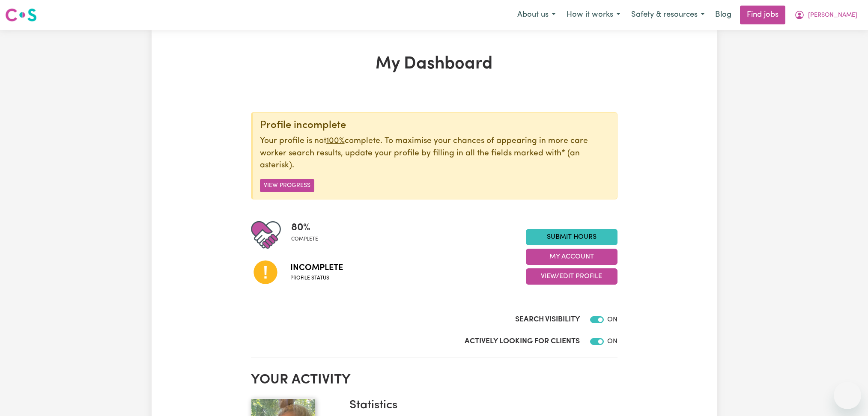 This screenshot has height=416, width=868. What do you see at coordinates (435, 153) in the screenshot?
I see `p: Your profile is not complete. To maximise your chances of appearing in more care worker search re...` at bounding box center [435, 153].